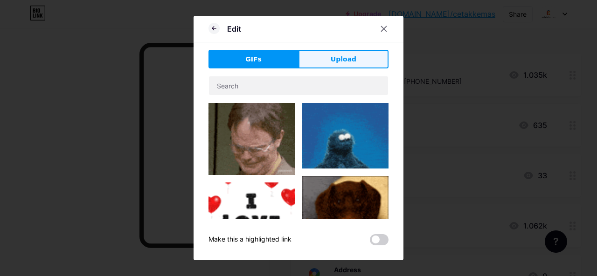 This screenshot has height=276, width=597. I want to click on span: GIFs, so click(253, 59).